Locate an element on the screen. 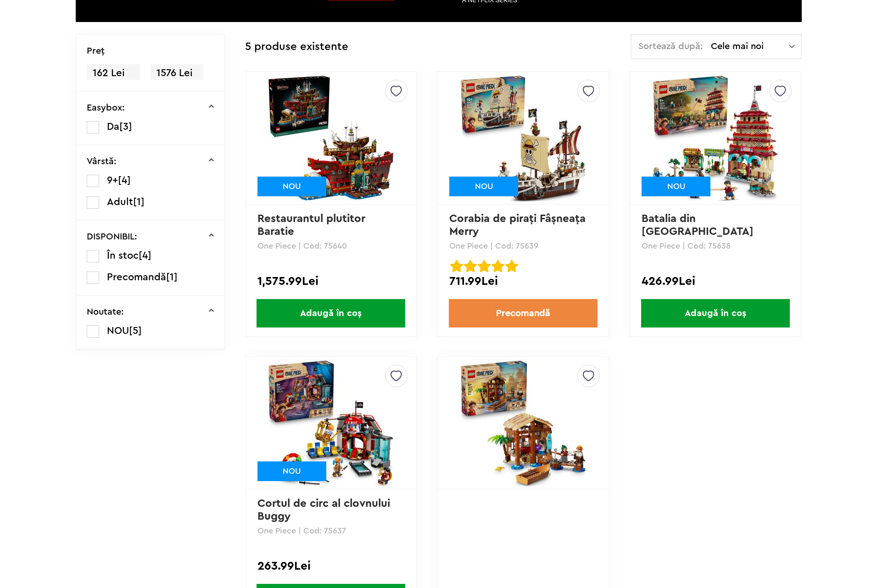 The width and height of the screenshot is (877, 588). p: Vârstă: is located at coordinates (102, 161).